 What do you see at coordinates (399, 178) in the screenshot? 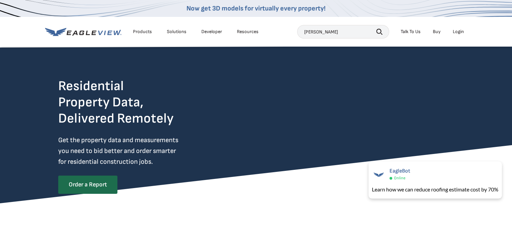
I see `span: Online` at bounding box center [399, 178].